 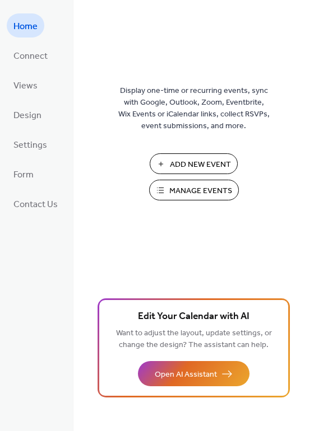 I want to click on button: Manage Events, so click(x=194, y=190).